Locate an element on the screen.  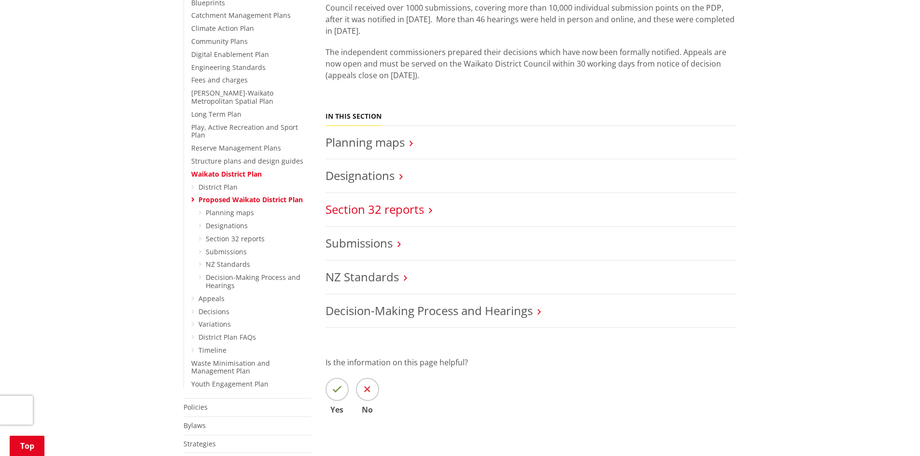
a: Long Term Plan is located at coordinates (216, 114).